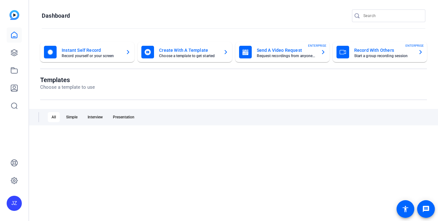  I want to click on div: Simple, so click(72, 117).